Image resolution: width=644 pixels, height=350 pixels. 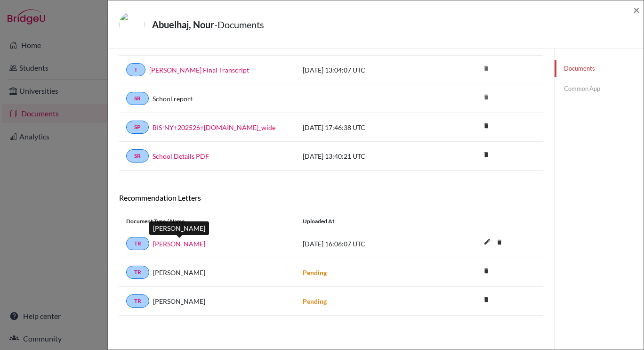 What do you see at coordinates (181, 156) in the screenshot?
I see `a: School Details PDF` at bounding box center [181, 156].